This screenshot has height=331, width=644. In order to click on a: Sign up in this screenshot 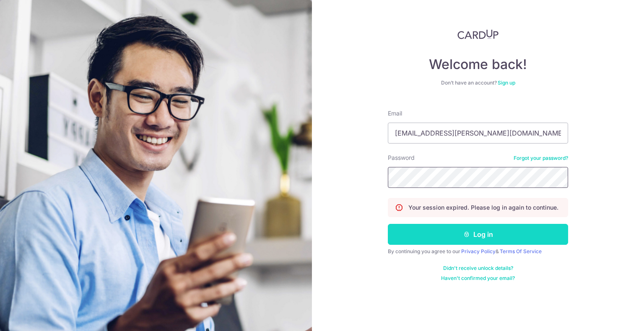, I will do `click(506, 82)`.